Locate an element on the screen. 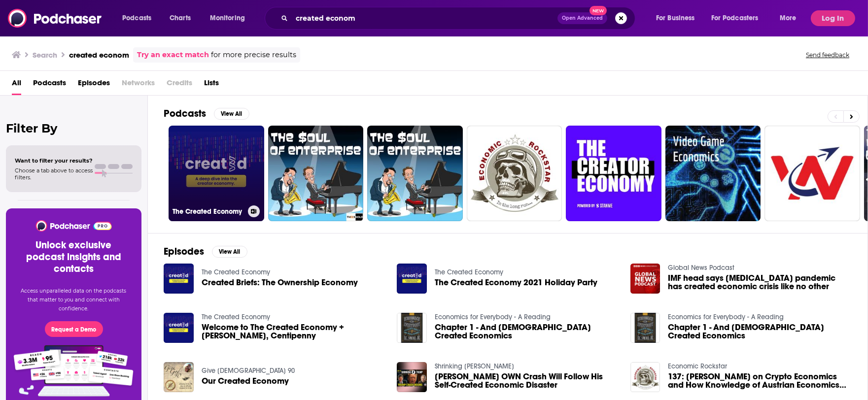  a: Economic Rockstar is located at coordinates (698, 366).